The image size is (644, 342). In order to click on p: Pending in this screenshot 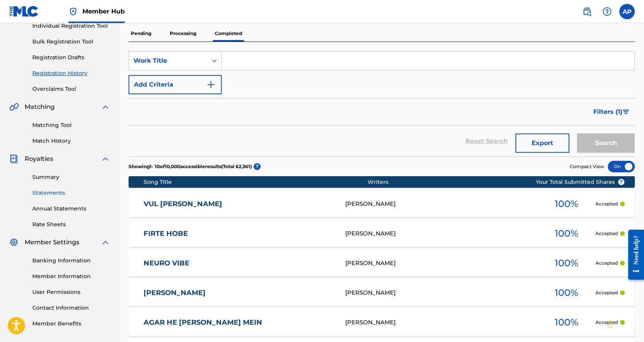, I will do `click(141, 34)`.